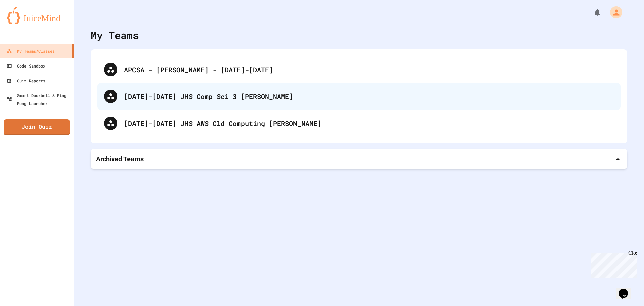 The image size is (644, 306). What do you see at coordinates (114, 35) in the screenshot?
I see `div: My Teams` at bounding box center [114, 35].